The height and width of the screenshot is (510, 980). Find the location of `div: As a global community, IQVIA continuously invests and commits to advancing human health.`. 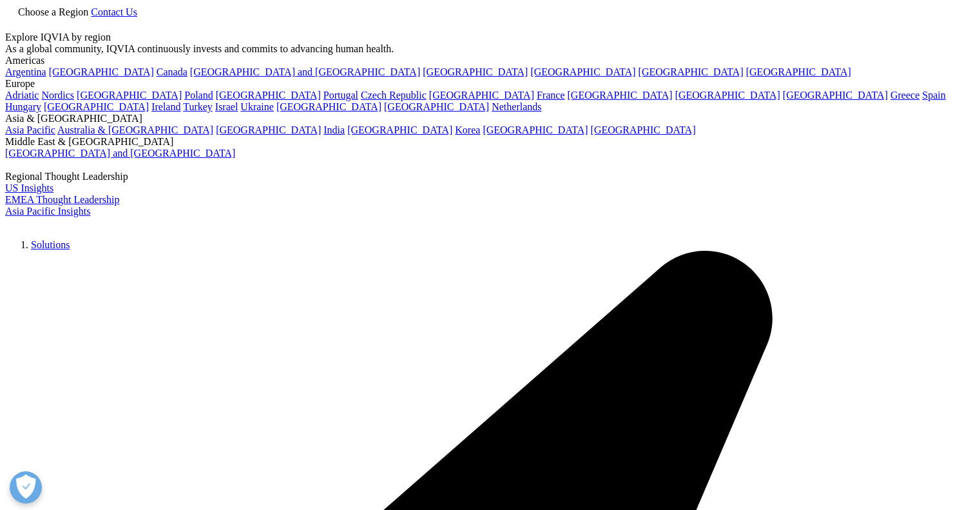

div: As a global community, IQVIA continuously invests and commits to advancing human health. is located at coordinates (489, 49).